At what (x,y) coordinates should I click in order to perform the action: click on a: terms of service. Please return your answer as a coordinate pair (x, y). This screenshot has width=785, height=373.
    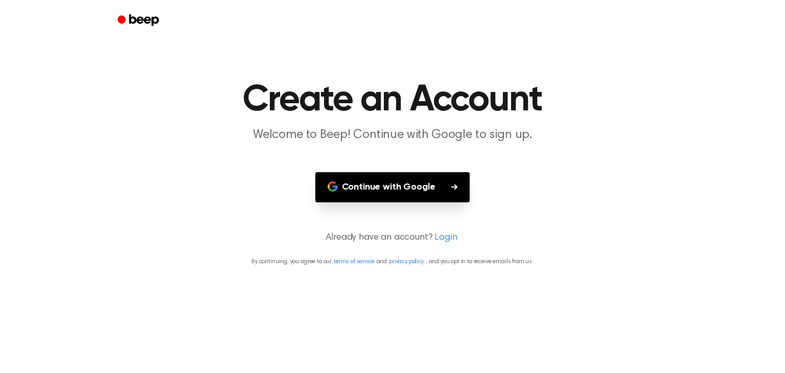
    Looking at the image, I should click on (354, 262).